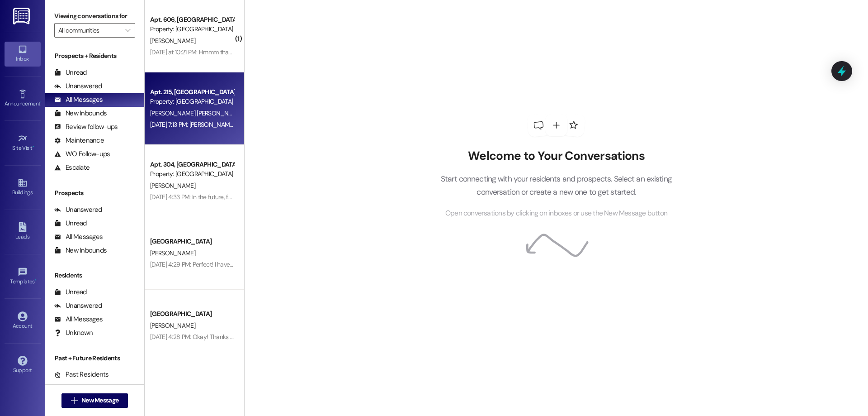 This screenshot has width=868, height=416. Describe the element at coordinates (81, 374) in the screenshot. I see `div: Past Residents` at that location.